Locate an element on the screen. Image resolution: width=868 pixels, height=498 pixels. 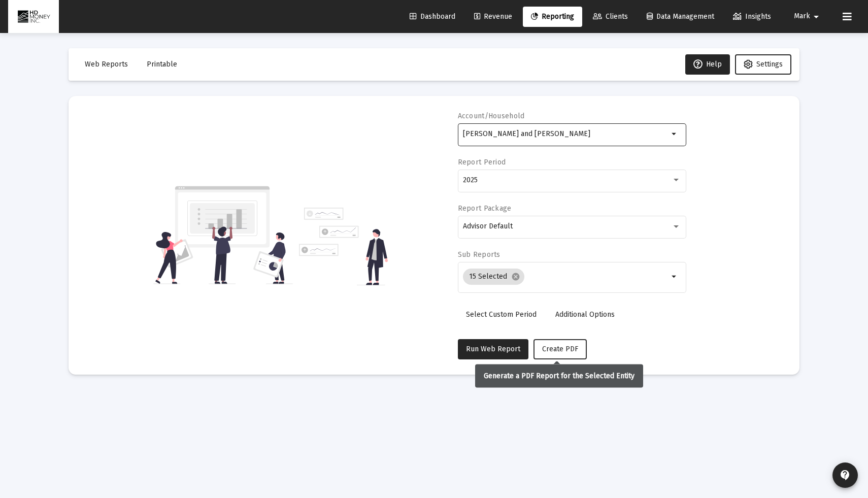
a: Clients is located at coordinates (610, 17).